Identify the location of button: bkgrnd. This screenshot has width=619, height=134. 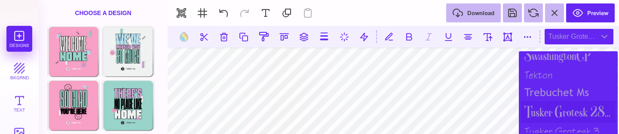
(19, 71).